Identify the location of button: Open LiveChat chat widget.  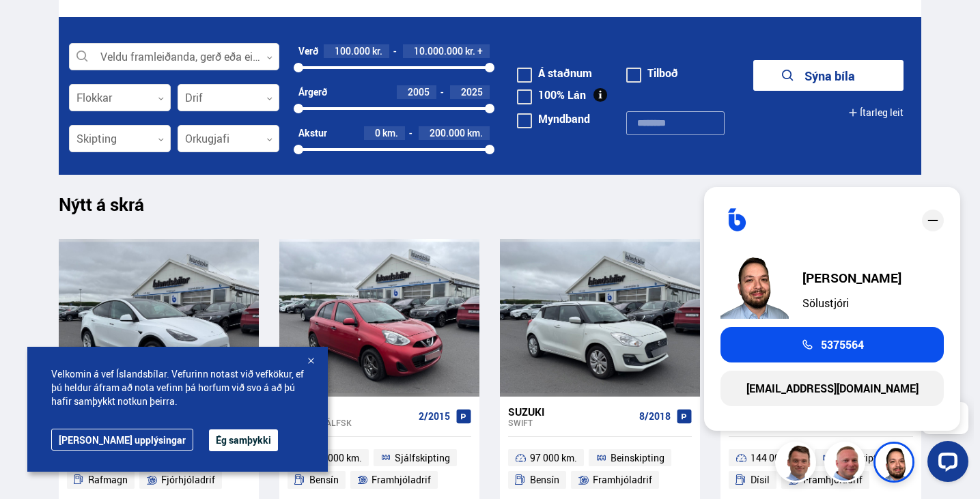
(165, 84).